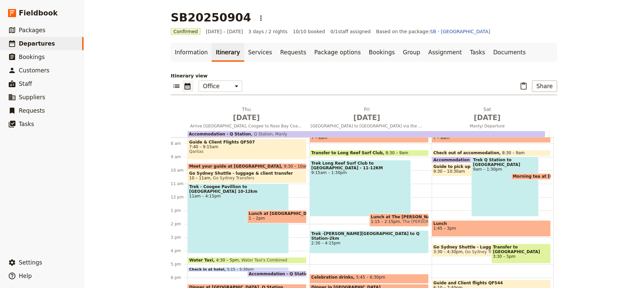 The height and width of the screenshot is (288, 644). What do you see at coordinates (241, 269) in the screenshot?
I see `span: 5:15 – 5:30pm` at bounding box center [241, 269].